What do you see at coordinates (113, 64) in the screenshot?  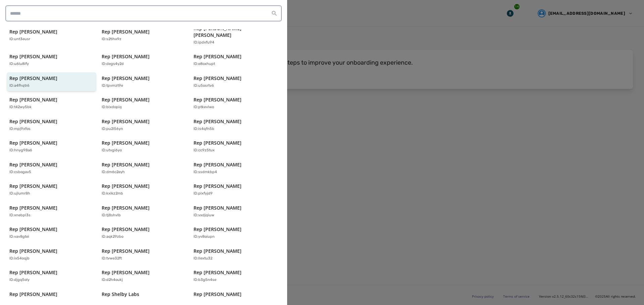 I see `p: ID: degs4y2d` at bounding box center [113, 64].